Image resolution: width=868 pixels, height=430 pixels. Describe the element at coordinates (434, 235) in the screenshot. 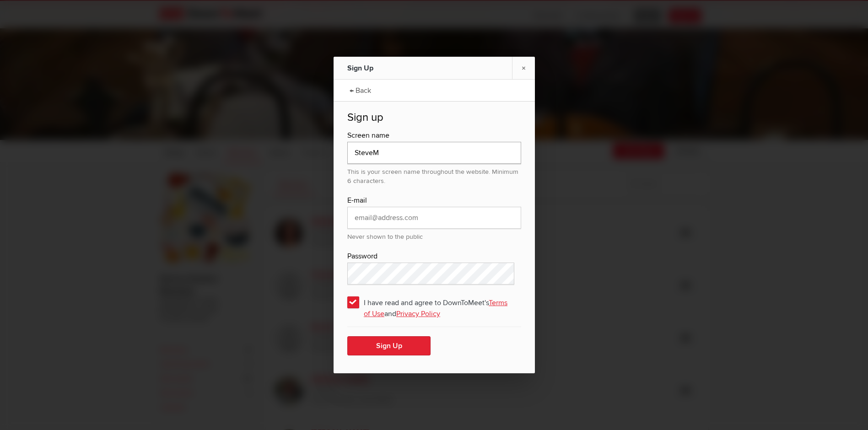

I see `div: Never shown to the public` at that location.